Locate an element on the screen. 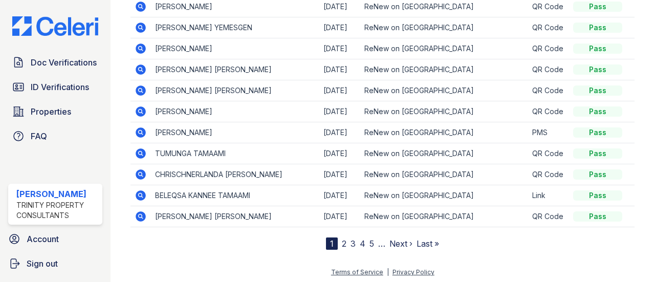 This screenshot has height=282, width=655. div: 1 is located at coordinates (332, 244).